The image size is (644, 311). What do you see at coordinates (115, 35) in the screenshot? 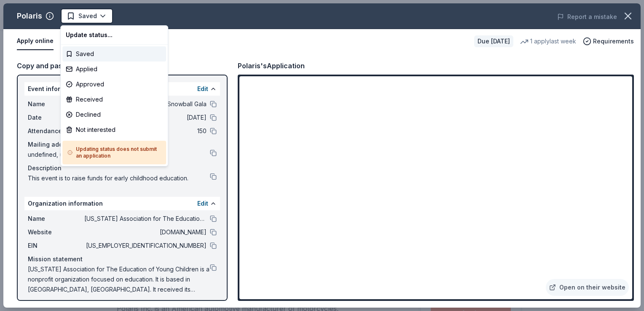
I see `div: Update status...` at bounding box center [115, 35].